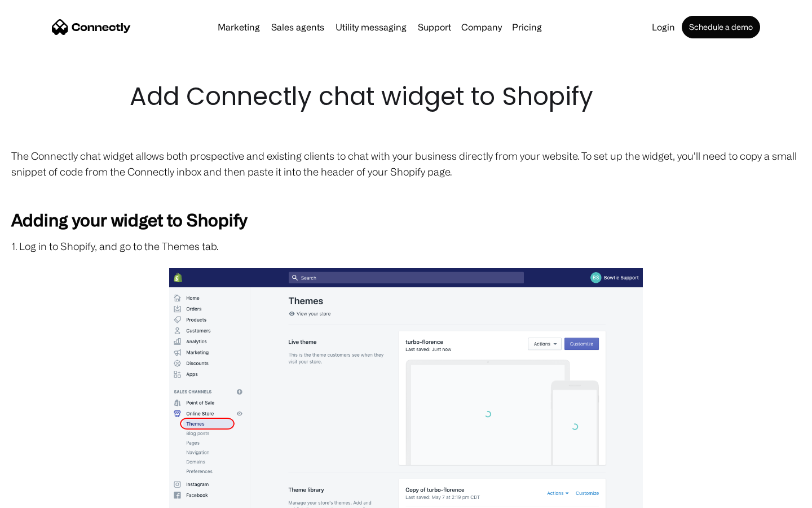 This screenshot has height=508, width=812. I want to click on div: Company, so click(482, 27).